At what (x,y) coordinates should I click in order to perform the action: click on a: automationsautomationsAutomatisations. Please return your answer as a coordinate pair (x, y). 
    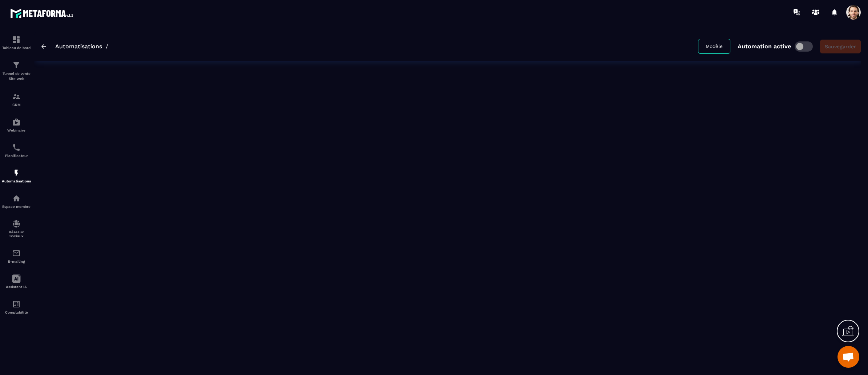
    Looking at the image, I should click on (16, 176).